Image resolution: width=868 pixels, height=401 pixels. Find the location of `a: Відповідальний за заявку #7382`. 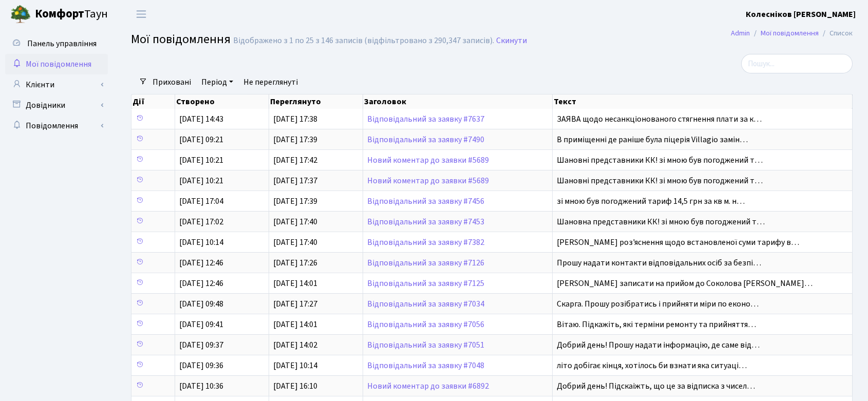

a: Відповідальний за заявку #7382 is located at coordinates (426, 242).